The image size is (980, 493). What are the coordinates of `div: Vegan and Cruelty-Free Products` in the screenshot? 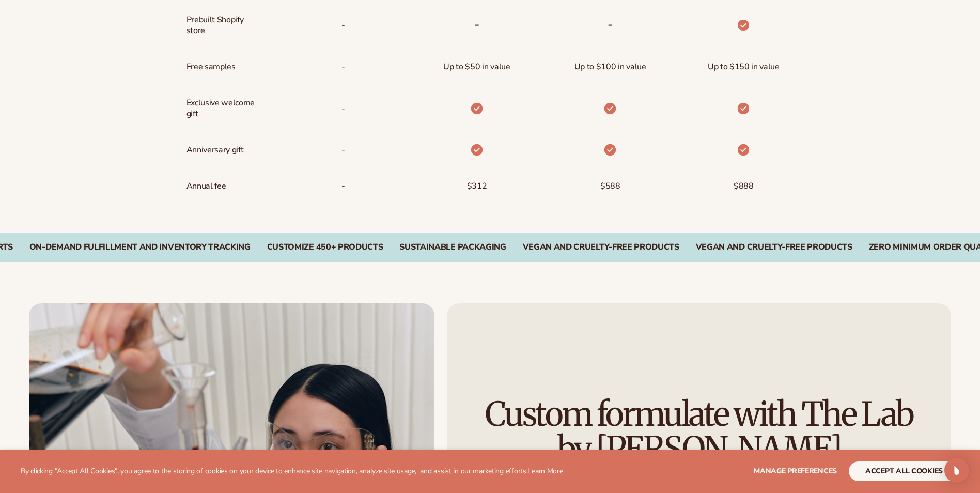 It's located at (774, 247).